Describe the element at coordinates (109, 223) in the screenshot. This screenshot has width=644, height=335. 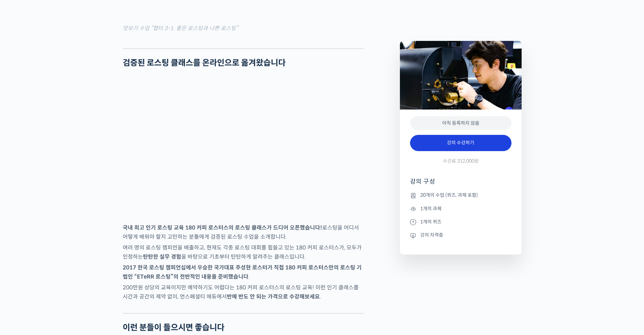
I see `a: 설정` at that location.